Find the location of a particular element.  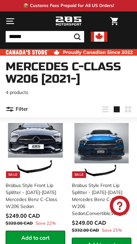

span: $332.00 CAD is located at coordinates (86, 230).